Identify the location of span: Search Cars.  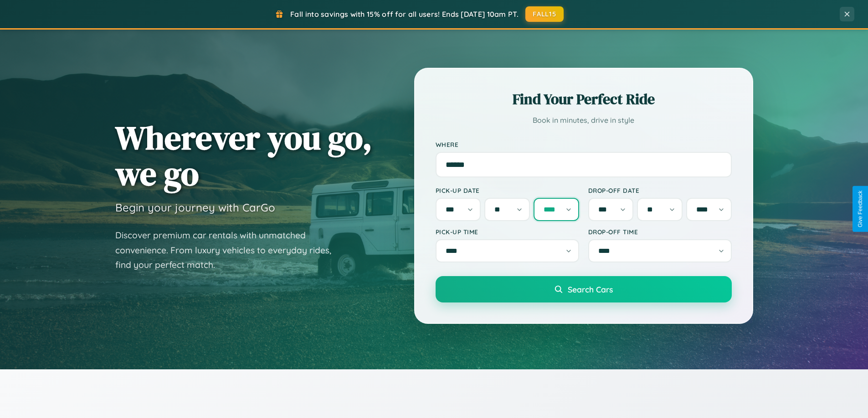
(590, 289).